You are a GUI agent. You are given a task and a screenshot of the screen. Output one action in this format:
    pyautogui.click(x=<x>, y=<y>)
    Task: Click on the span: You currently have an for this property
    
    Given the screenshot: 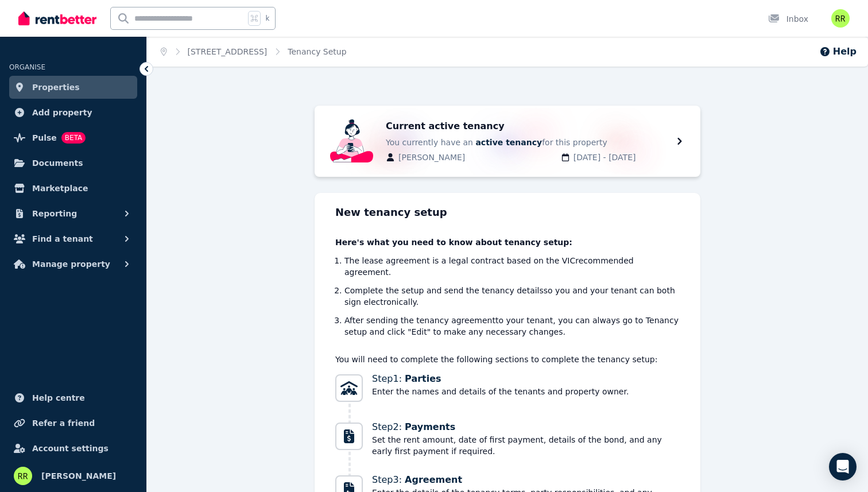 What is the action you would take?
    pyautogui.click(x=526, y=142)
    